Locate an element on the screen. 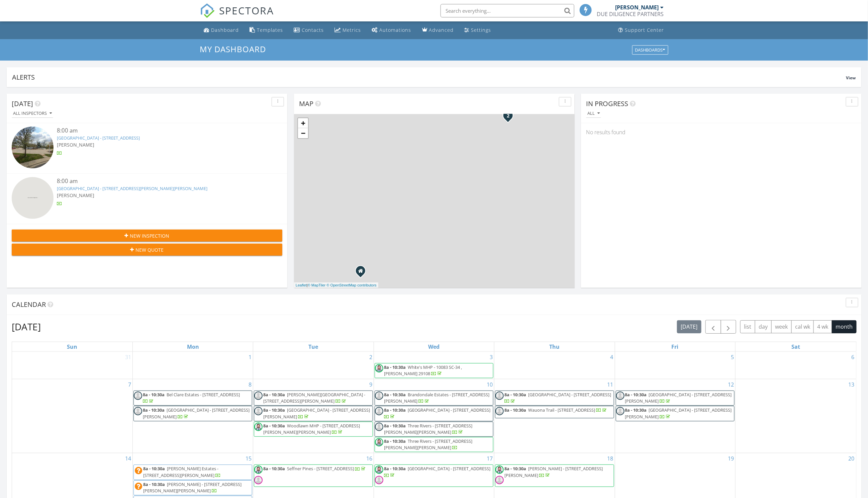  div: All Inspectors is located at coordinates (32, 114).